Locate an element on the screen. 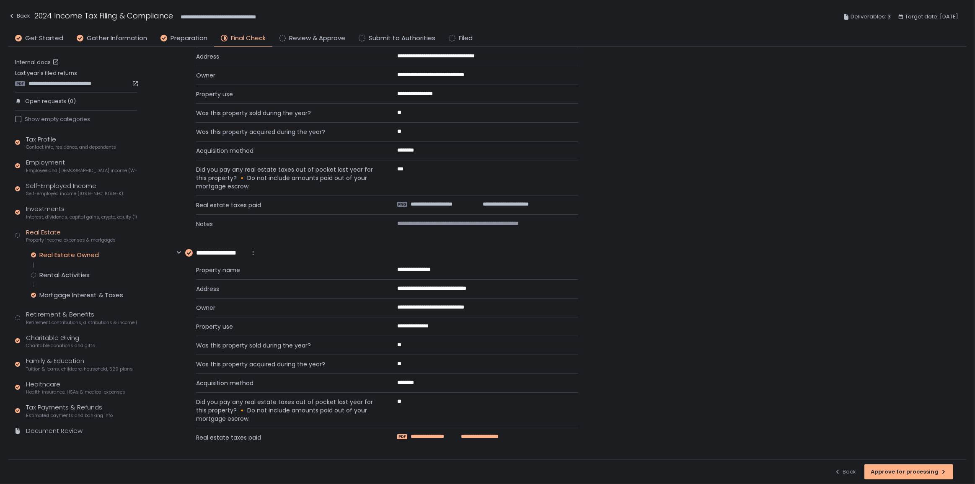 The width and height of the screenshot is (975, 484). div: Healthcare is located at coordinates (75, 388).